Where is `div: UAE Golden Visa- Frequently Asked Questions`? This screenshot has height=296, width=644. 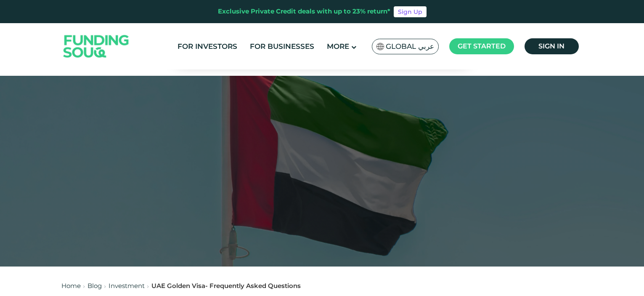
div: UAE Golden Visa- Frequently Asked Questions is located at coordinates (226, 286).